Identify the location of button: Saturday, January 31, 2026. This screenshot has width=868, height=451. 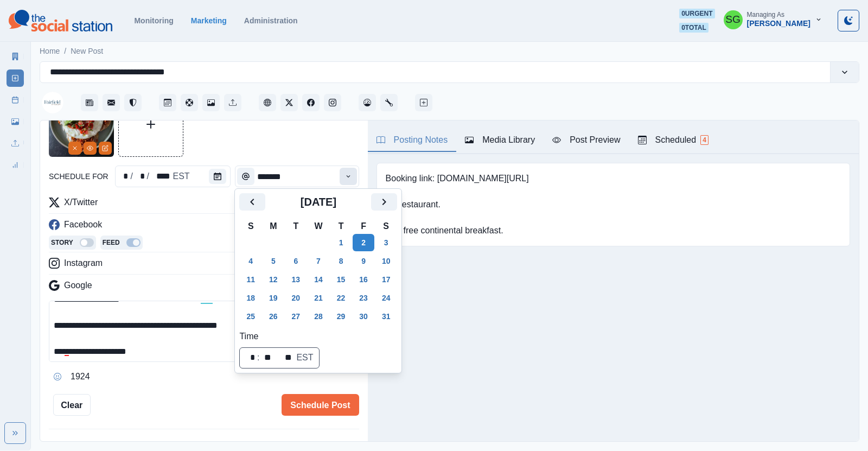
(386, 317).